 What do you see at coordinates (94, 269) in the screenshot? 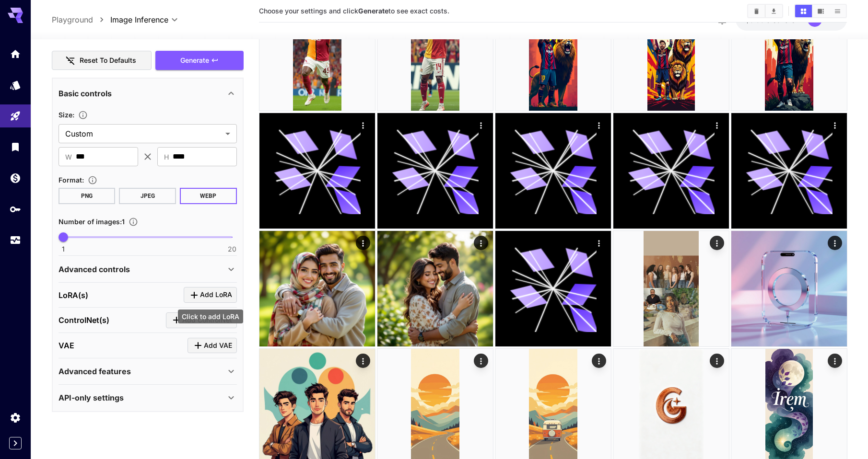
I see `p: Advanced controls` at bounding box center [94, 269].